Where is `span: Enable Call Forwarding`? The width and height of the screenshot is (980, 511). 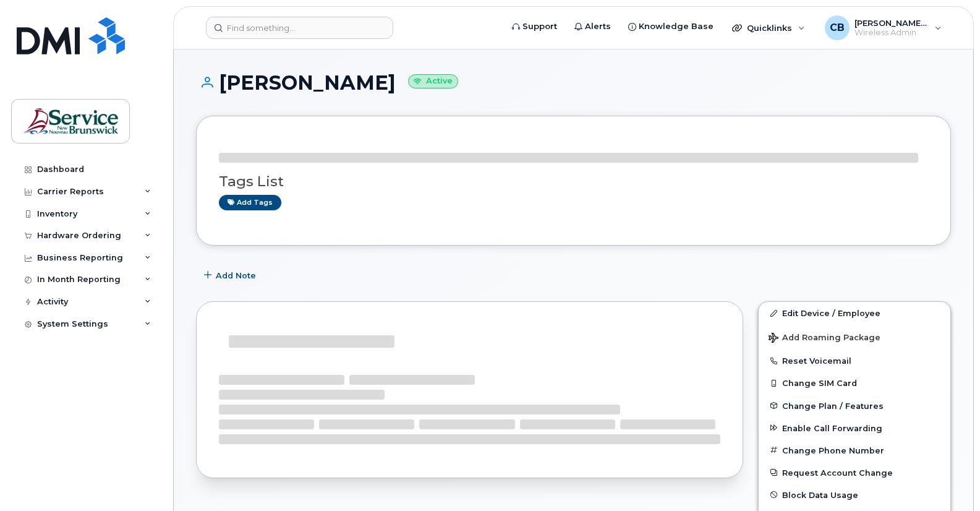
span: Enable Call Forwarding is located at coordinates (832, 427).